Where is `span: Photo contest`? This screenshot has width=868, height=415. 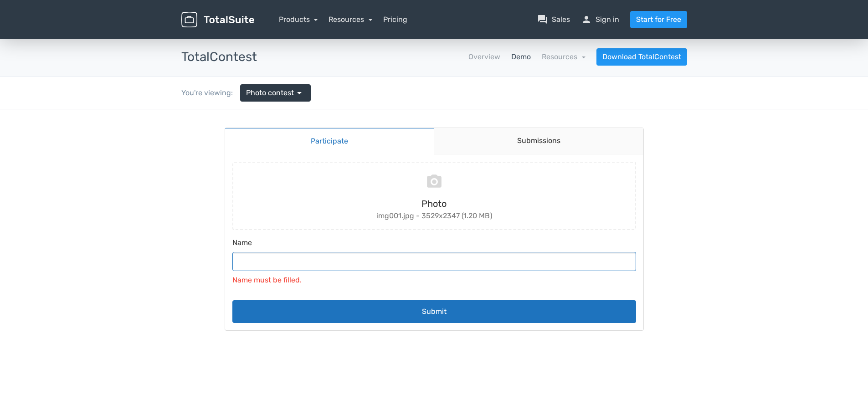 span: Photo contest is located at coordinates (270, 93).